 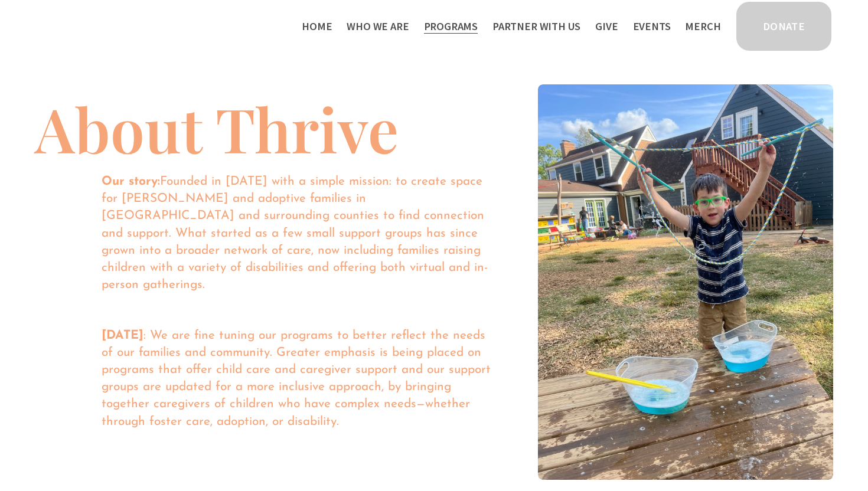 I want to click on a: Merch, so click(x=702, y=26).